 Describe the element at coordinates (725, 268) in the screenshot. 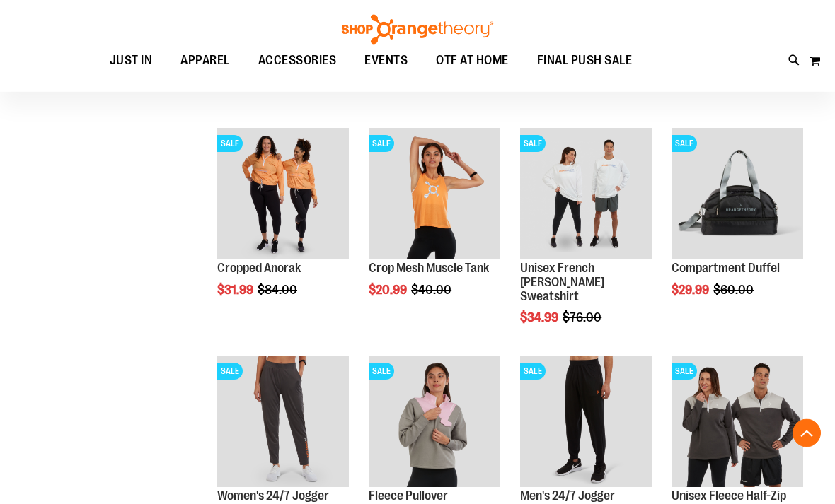

I see `a: Compartment Duffel` at that location.